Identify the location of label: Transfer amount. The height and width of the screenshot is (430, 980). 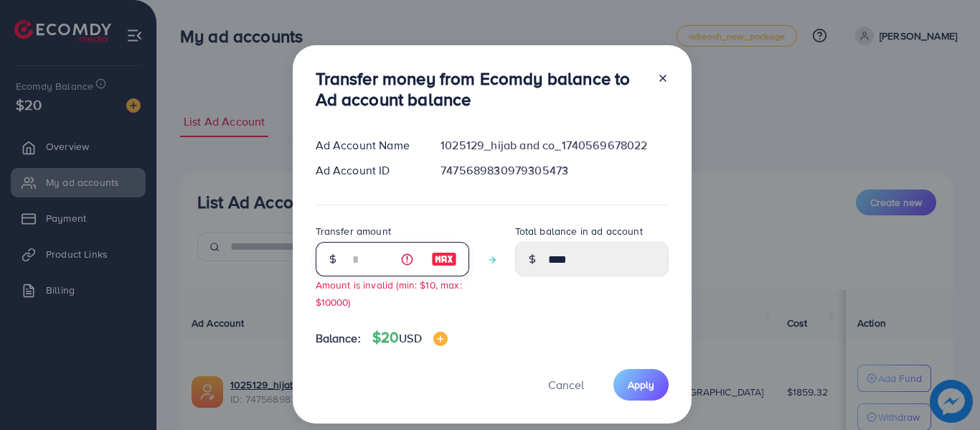
(353, 231).